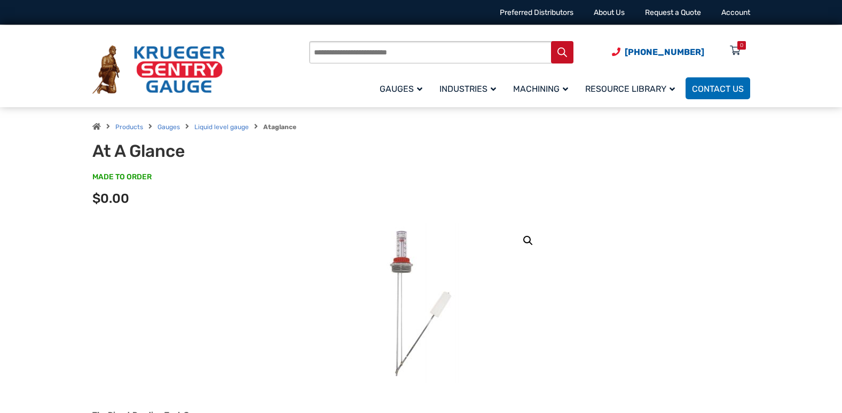  Describe the element at coordinates (280, 127) in the screenshot. I see `strong: Ataglance` at that location.